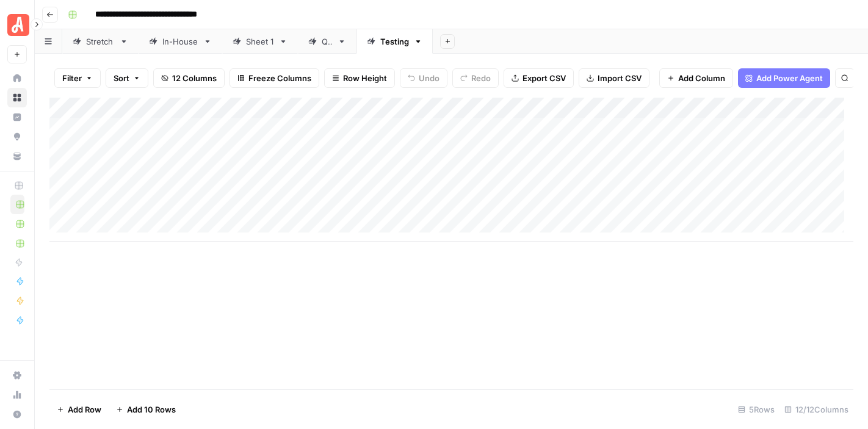 Image resolution: width=868 pixels, height=429 pixels. I want to click on button: 12 Columns, so click(188, 78).